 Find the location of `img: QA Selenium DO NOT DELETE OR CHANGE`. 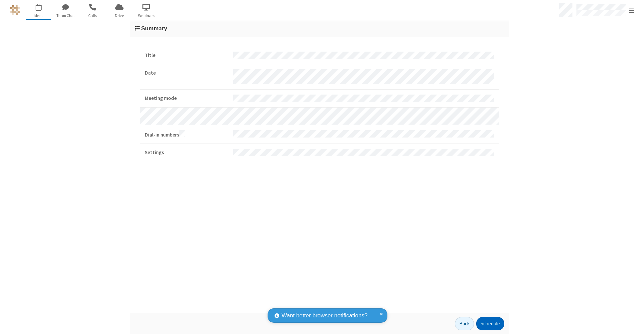

img: QA Selenium DO NOT DELETE OR CHANGE is located at coordinates (15, 10).